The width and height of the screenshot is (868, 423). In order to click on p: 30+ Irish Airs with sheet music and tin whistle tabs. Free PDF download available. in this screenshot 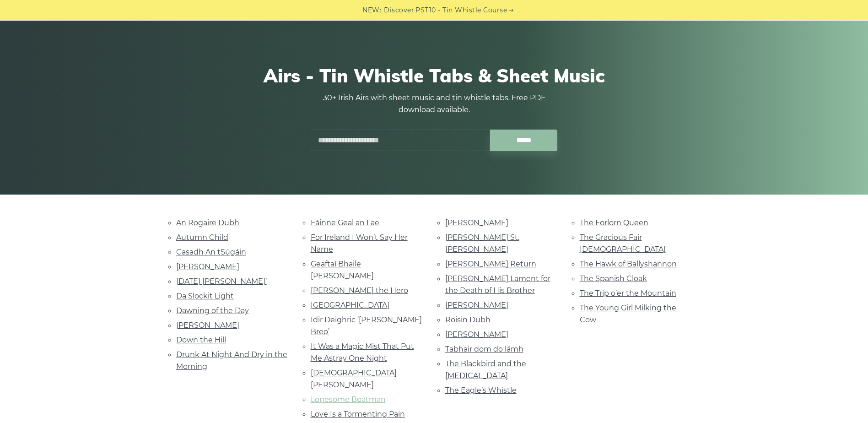, I will do `click(434, 104)`.